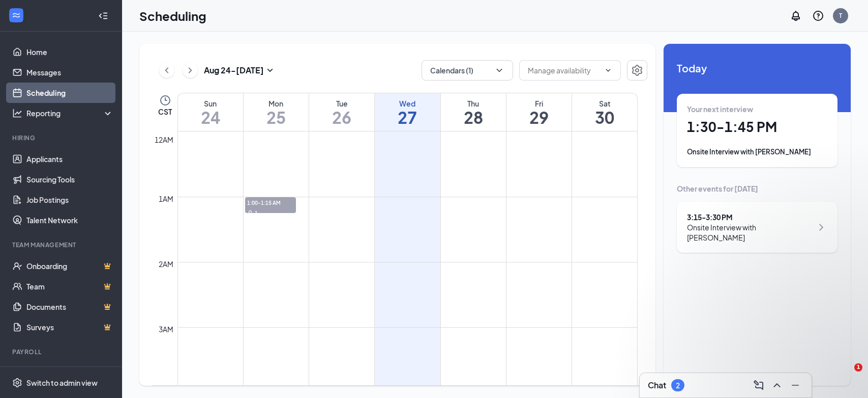 The height and width of the screenshot is (398, 868). What do you see at coordinates (342, 112) in the screenshot?
I see `a: August 26, 2025` at bounding box center [342, 112].